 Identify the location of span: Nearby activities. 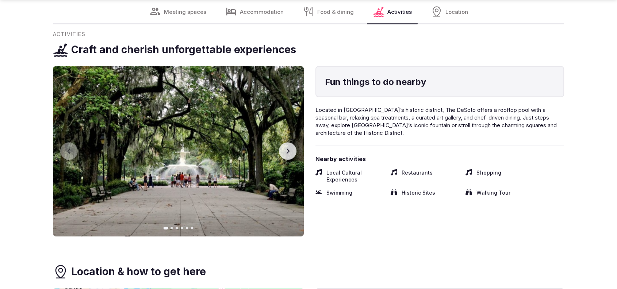
(439, 159).